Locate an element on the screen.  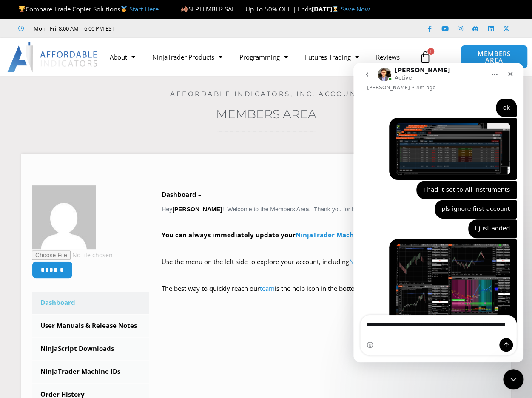
a: 1 is located at coordinates (425, 57).